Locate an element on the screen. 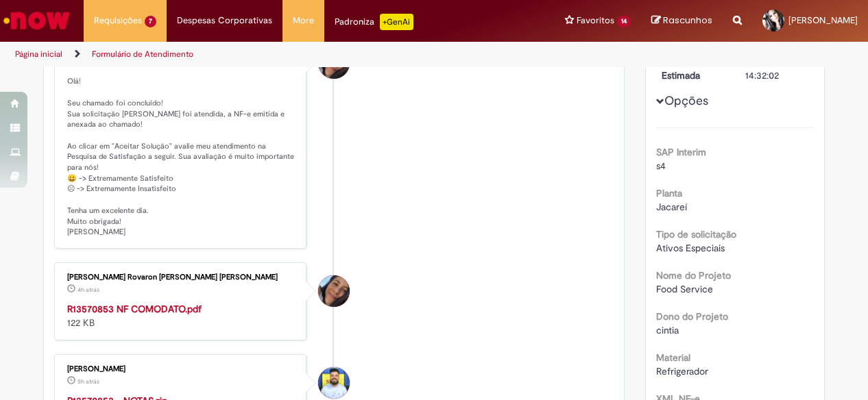  b: Tipo de solicitação is located at coordinates (696, 234).